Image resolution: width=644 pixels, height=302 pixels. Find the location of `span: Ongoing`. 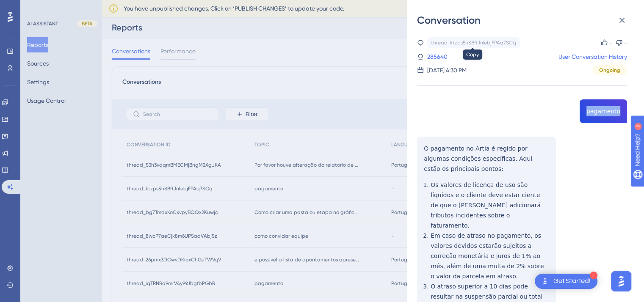

span: Ongoing is located at coordinates (610, 70).